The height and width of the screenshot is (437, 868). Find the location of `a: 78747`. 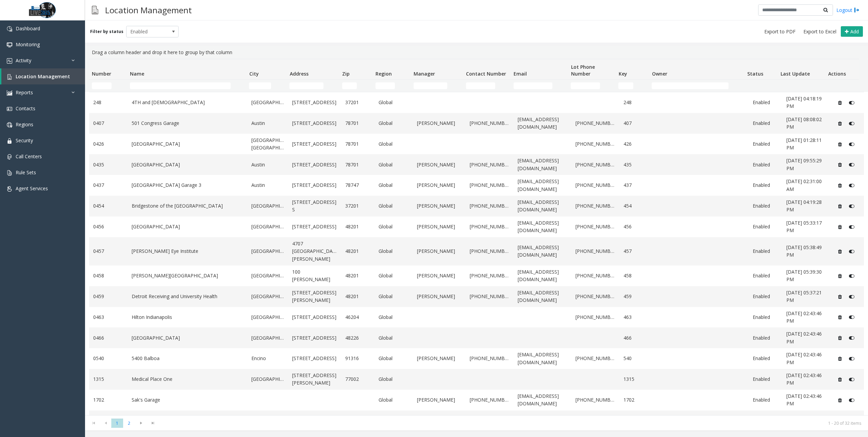

a: 78747 is located at coordinates (357, 185).